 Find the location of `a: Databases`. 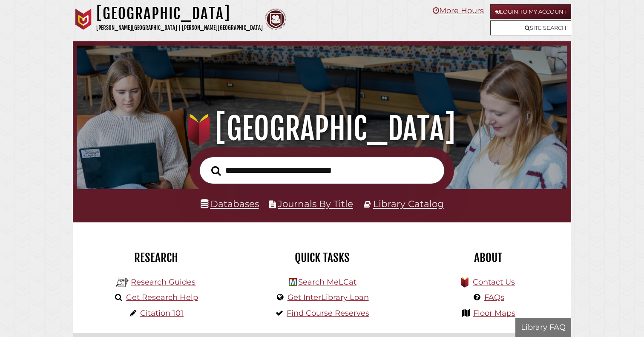

a: Databases is located at coordinates (230, 203).